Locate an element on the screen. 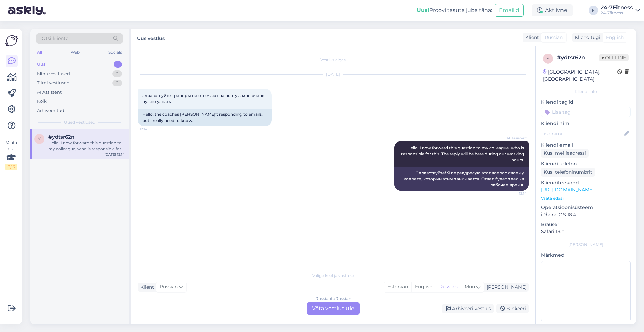 Image resolution: width=644 pixels, height=332 pixels. div: Socials is located at coordinates (115, 53).